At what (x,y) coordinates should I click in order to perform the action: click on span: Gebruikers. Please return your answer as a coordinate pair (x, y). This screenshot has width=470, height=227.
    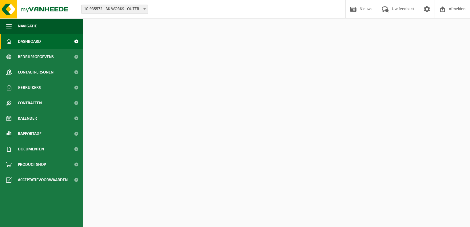
    Looking at the image, I should click on (29, 88).